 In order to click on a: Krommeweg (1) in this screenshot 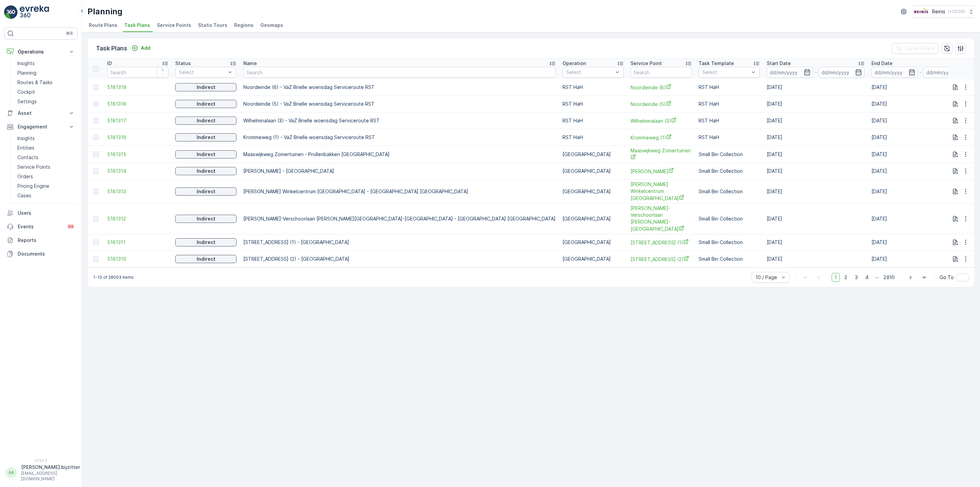, I will do `click(661, 137)`.